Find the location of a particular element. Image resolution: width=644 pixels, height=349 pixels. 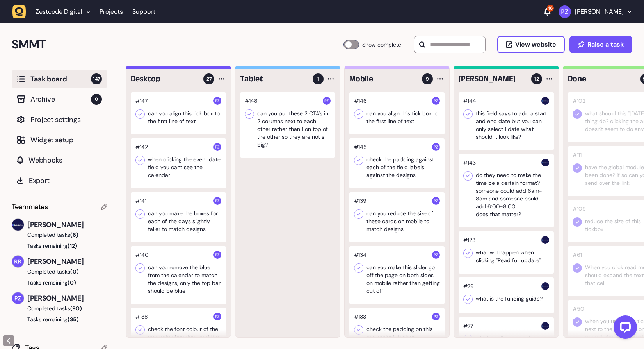

h4: Harry is located at coordinates (492, 79).